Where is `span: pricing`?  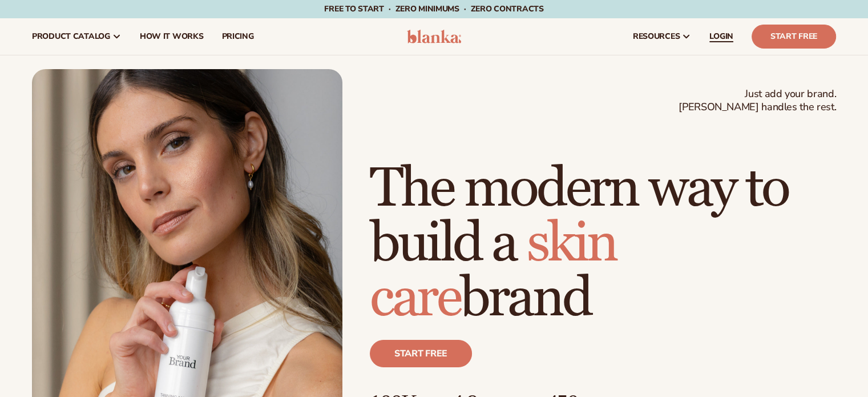
span: pricing is located at coordinates (237, 37).